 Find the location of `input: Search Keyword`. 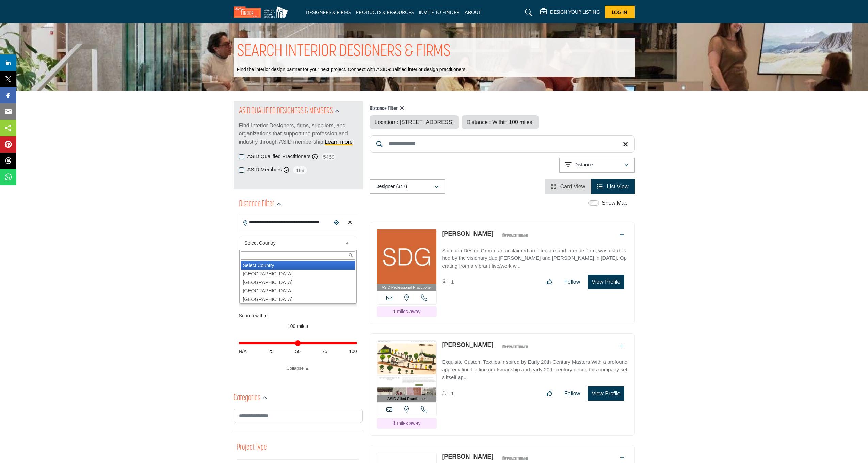

input: Search Keyword is located at coordinates (502, 144).